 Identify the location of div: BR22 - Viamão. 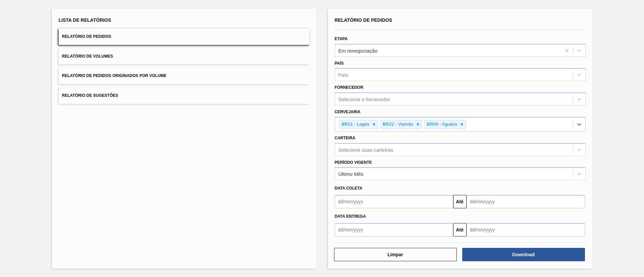
(397, 125).